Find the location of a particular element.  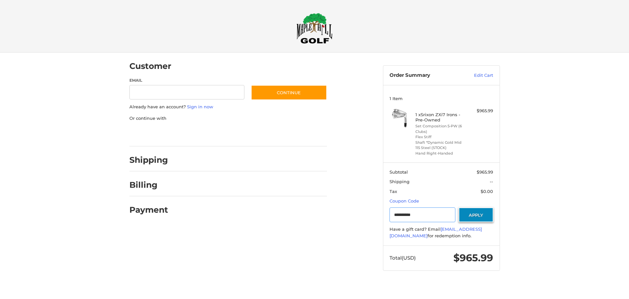

img: Maple Hill Golf is located at coordinates (315, 28).